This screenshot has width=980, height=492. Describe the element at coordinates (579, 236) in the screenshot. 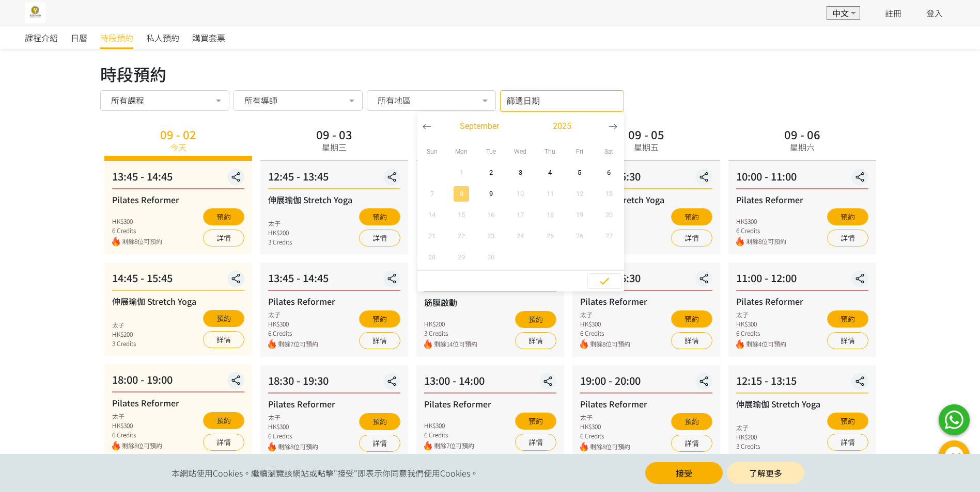

I see `button: 26` at that location.